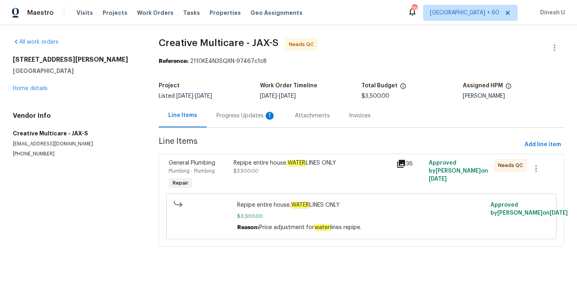  I want to click on span: Price adjustment for lines repipe., so click(310, 228).